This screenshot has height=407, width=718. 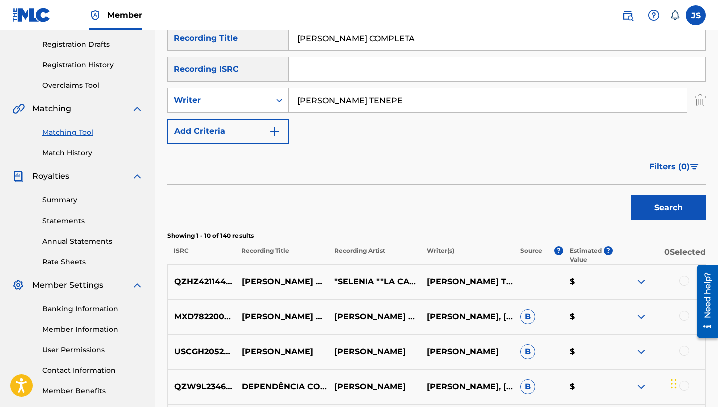 What do you see at coordinates (93, 44) in the screenshot?
I see `a: Registration Drafts` at bounding box center [93, 44].